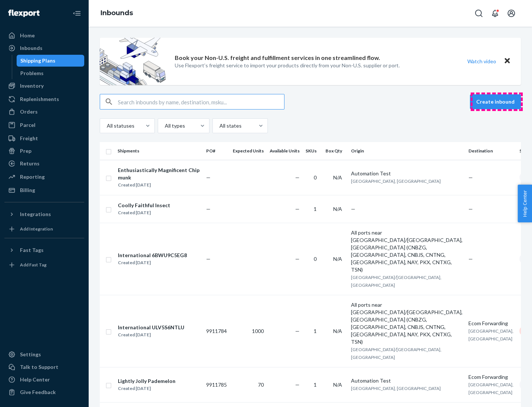 This screenshot has width=532, height=407. What do you see at coordinates (261, 384) in the screenshot?
I see `span: 70` at bounding box center [261, 384].